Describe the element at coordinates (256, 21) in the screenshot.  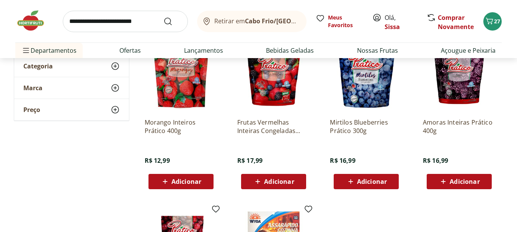
I see `span: Retirar em` at that location.